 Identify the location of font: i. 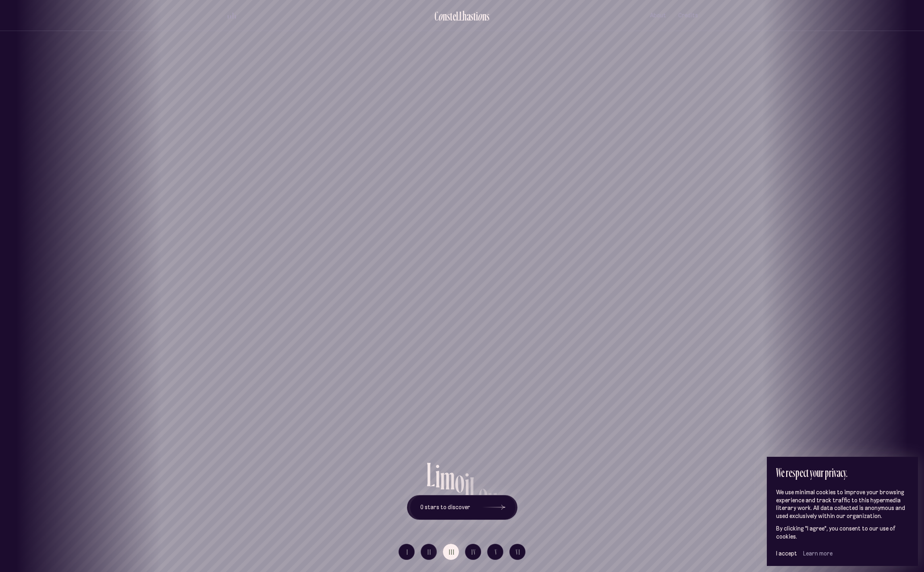
(477, 16).